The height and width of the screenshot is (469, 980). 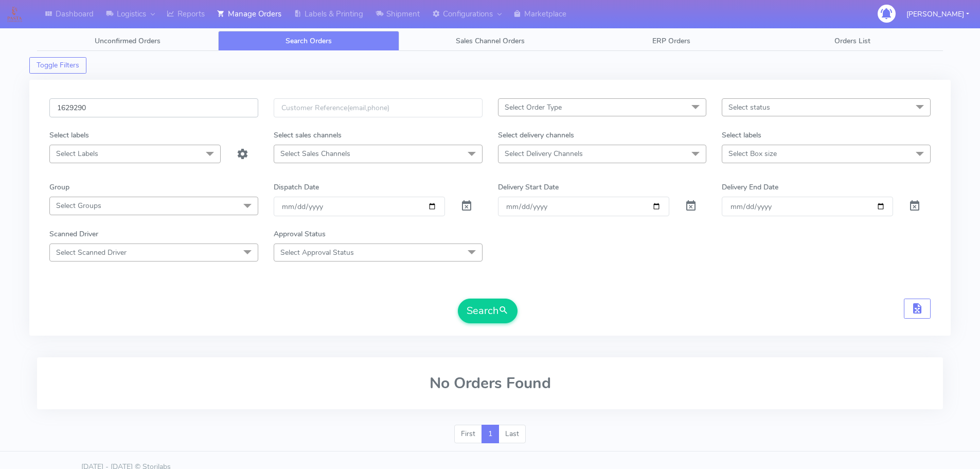 What do you see at coordinates (317, 252) in the screenshot?
I see `span: Select Approval Status` at bounding box center [317, 252].